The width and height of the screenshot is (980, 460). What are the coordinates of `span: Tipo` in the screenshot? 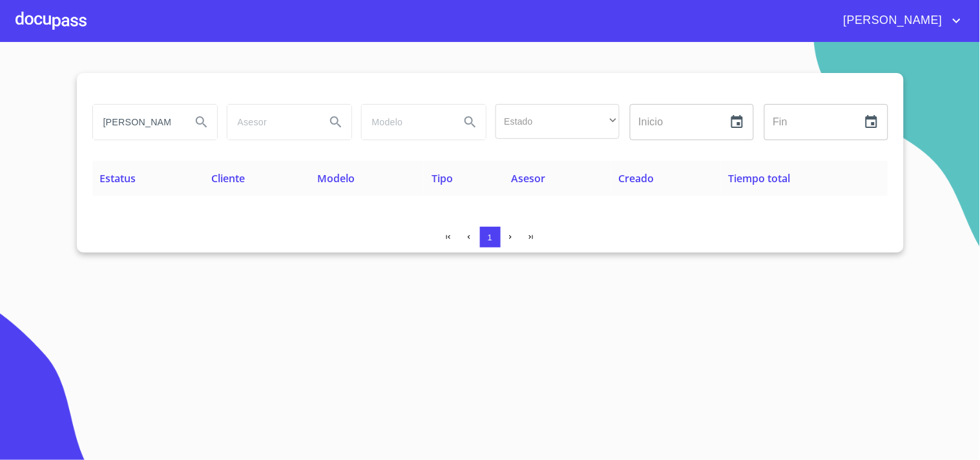 It's located at (442, 178).